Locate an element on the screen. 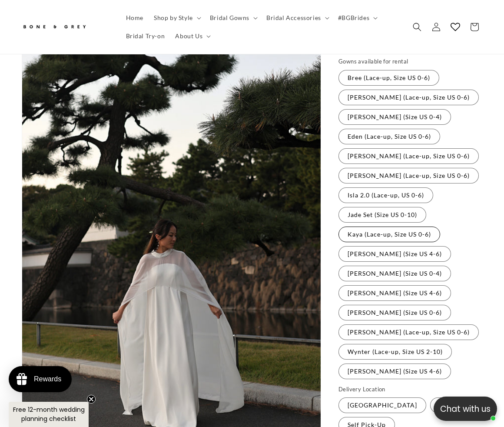 The width and height of the screenshot is (504, 427). span: Bridal Gowns is located at coordinates (230, 18).